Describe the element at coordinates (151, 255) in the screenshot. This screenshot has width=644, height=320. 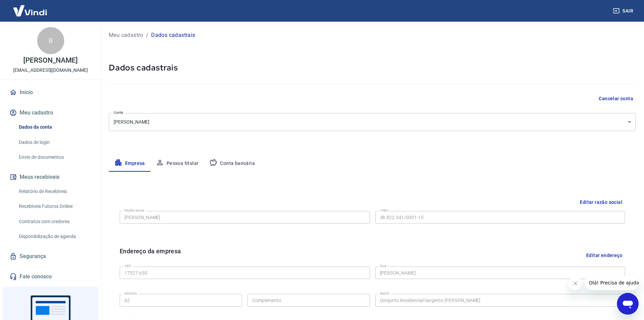
I see `h6: Endereço da empresa` at that location.